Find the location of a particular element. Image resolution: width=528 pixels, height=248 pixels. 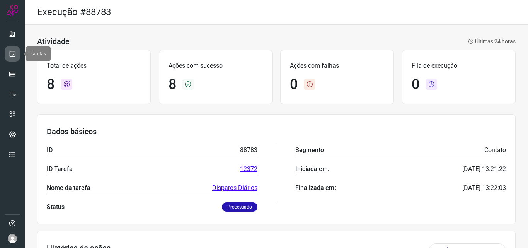

p: Finalizada em: is located at coordinates (315, 188).